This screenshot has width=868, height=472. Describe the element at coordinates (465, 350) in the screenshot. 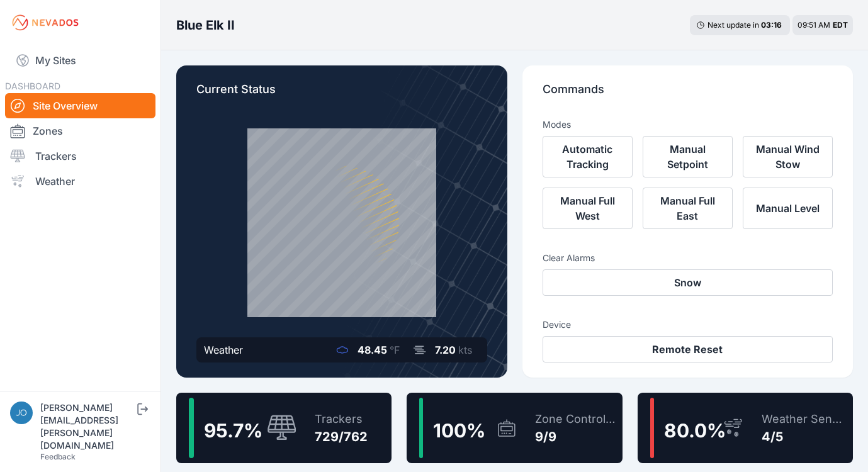

I see `span: kts` at that location.